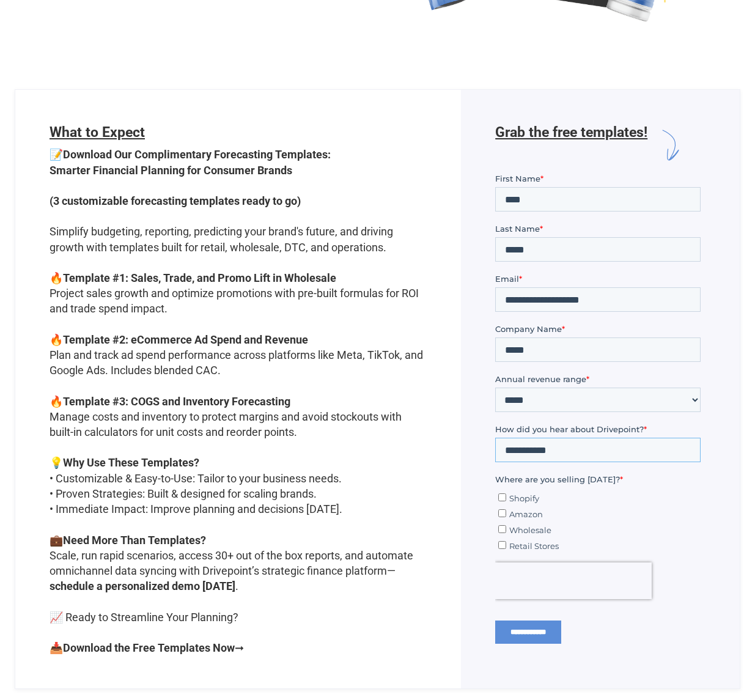 The image size is (755, 700). Describe the element at coordinates (668, 145) in the screenshot. I see `img: arrow` at that location.